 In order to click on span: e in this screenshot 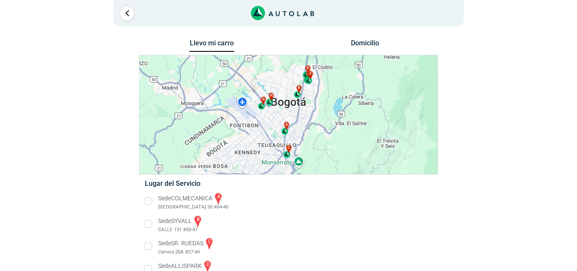, I will do `click(309, 74)`.